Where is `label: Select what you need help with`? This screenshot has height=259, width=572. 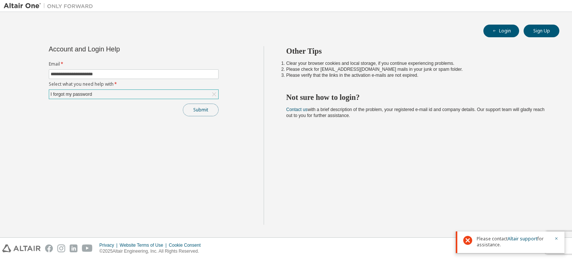 label: Select what you need help with is located at coordinates (134, 84).